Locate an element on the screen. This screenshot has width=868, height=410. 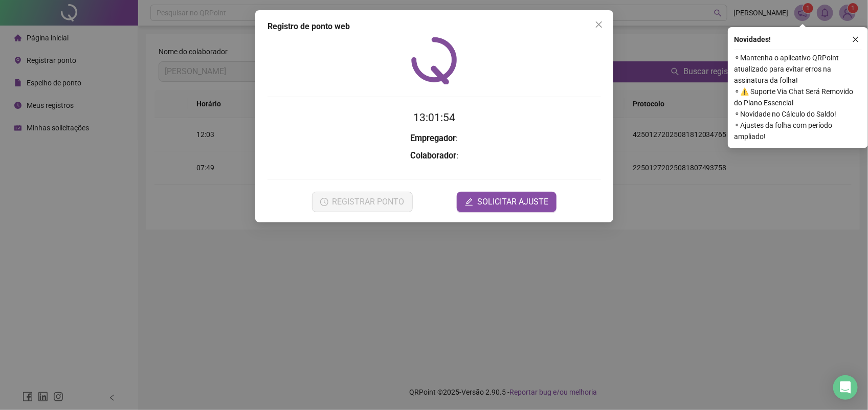
span: ⚬ ⚠️ Suporte Via Chat Será Removido do Plano Essencial is located at coordinates (798, 97).